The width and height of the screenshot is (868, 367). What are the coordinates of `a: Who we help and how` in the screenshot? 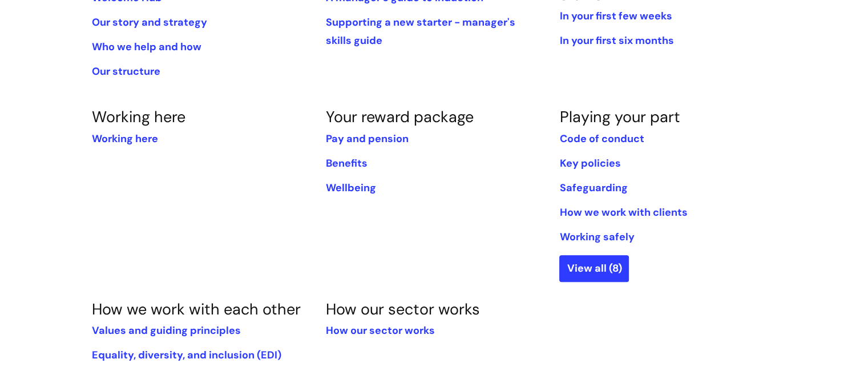 It's located at (147, 47).